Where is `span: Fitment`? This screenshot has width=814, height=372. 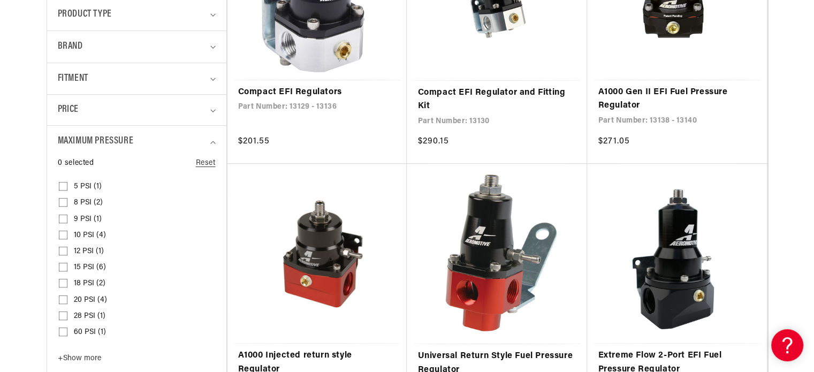
span: Fitment is located at coordinates (73, 79).